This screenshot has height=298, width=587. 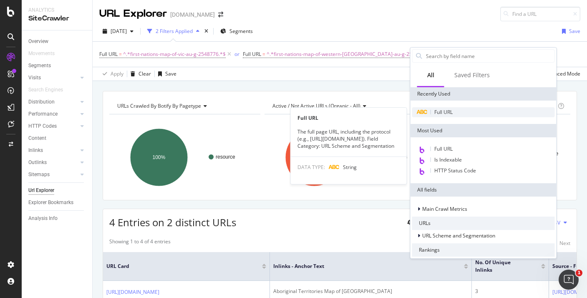 What do you see at coordinates (349, 118) in the screenshot?
I see `div: Full URL` at bounding box center [349, 118].